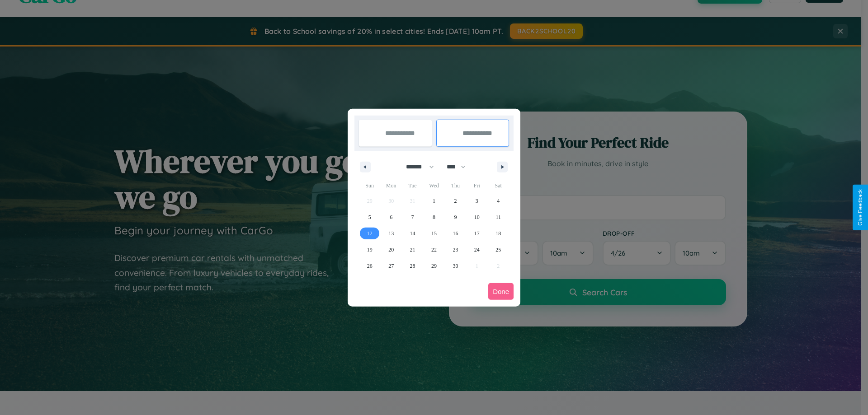 Image resolution: width=868 pixels, height=415 pixels. I want to click on span: 11, so click(498, 217).